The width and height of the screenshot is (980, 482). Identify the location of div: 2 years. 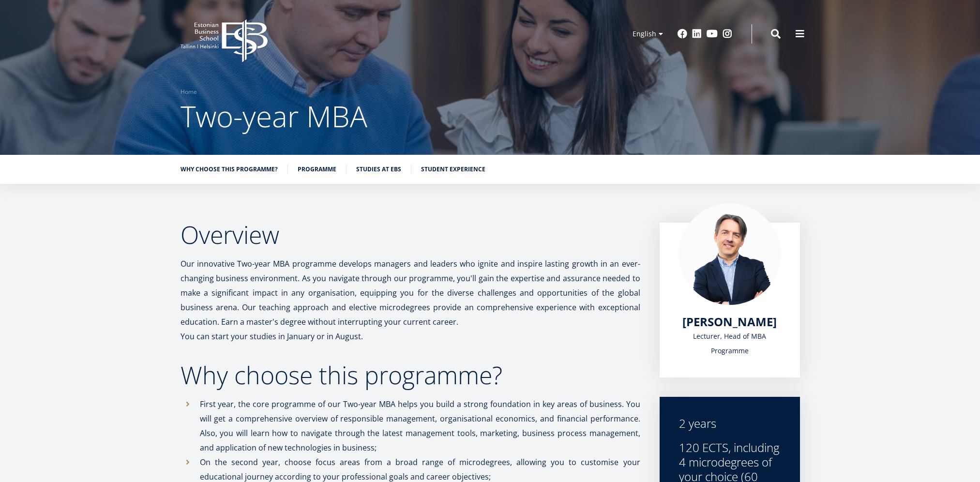
(730, 424).